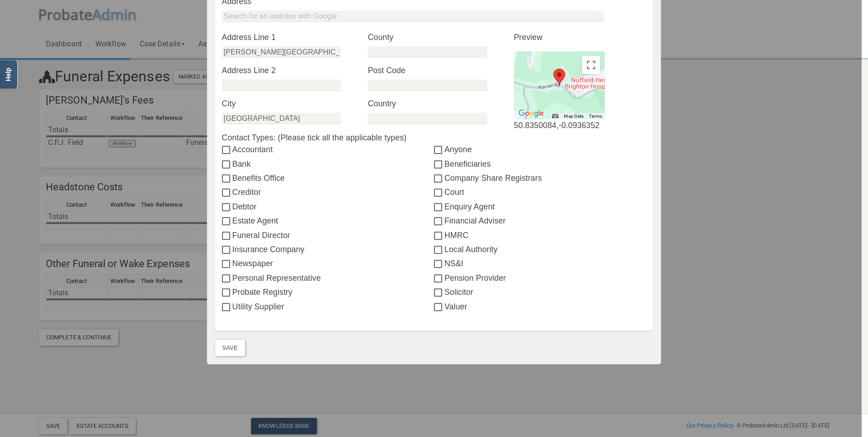  I want to click on a: Terms (opens in new tab), so click(595, 116).